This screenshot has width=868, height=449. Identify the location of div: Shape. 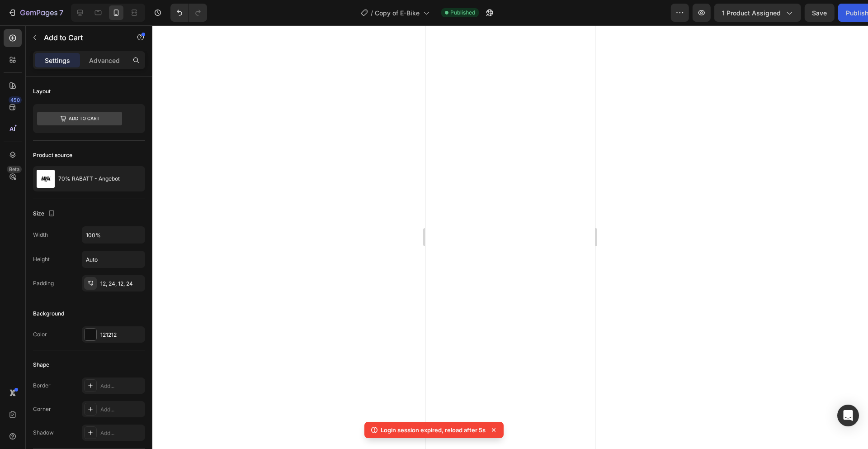
(41, 364).